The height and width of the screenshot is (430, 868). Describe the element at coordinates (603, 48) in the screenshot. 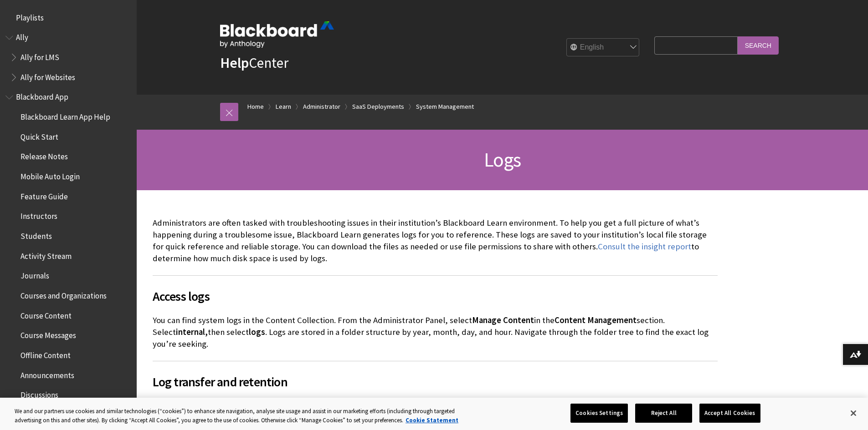

I see `select: Site Language Selector` at that location.